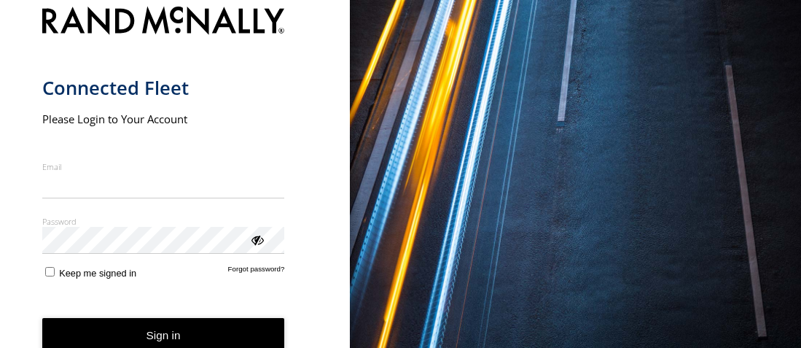 This screenshot has width=801, height=348. I want to click on img: Rand McNally, so click(163, 22).